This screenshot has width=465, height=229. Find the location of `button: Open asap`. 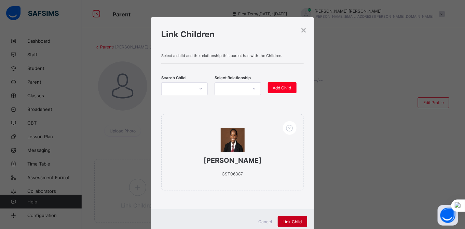

button: Open asap is located at coordinates (448, 216).